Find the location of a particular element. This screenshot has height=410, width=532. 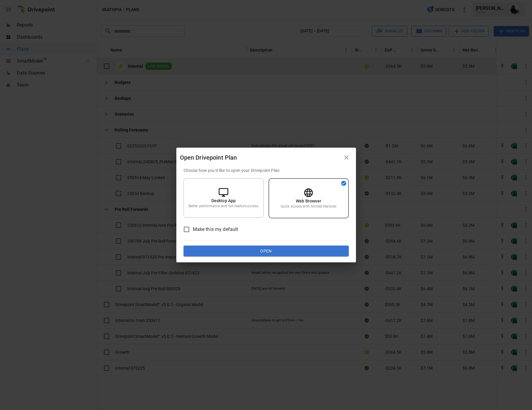

p: Quick access with limited features is located at coordinates (308, 206).